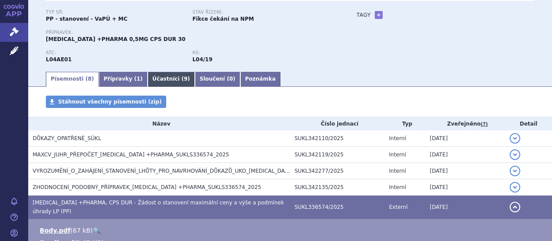 This screenshot has width=552, height=241. Describe the element at coordinates (223, 19) in the screenshot. I see `strong: Fikce čekání na NPM` at that location.